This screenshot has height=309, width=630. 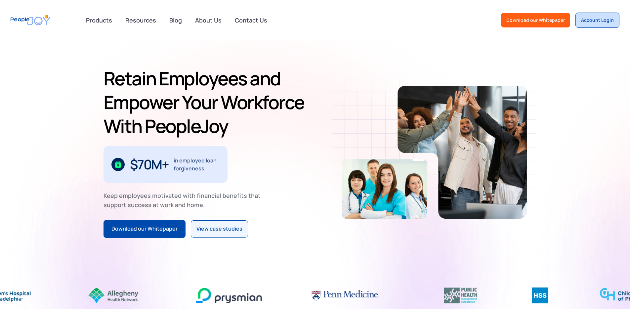 What do you see at coordinates (165, 164) in the screenshot?
I see `div: 1 / 3` at bounding box center [165, 164].